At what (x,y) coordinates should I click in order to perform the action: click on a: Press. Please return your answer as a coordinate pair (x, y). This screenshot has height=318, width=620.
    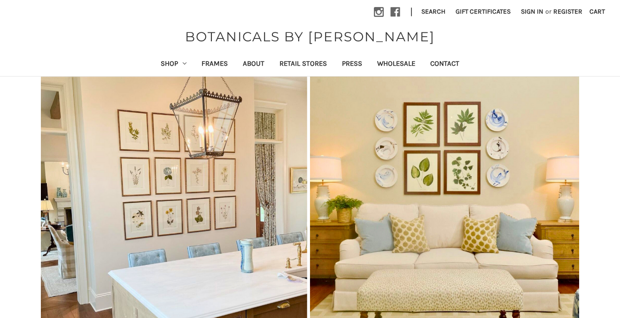
    Looking at the image, I should click on (352, 64).